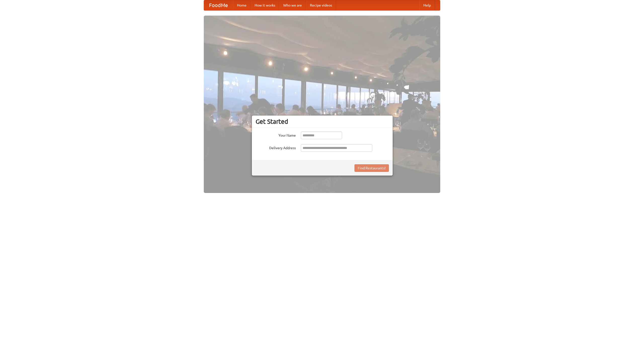  Describe the element at coordinates (265, 5) in the screenshot. I see `a: How it works` at that location.